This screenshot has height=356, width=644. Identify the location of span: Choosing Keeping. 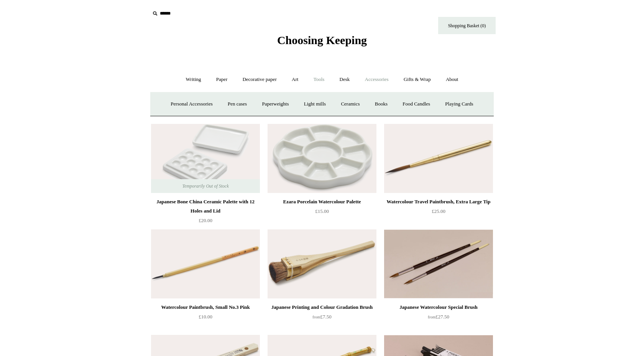
(322, 40).